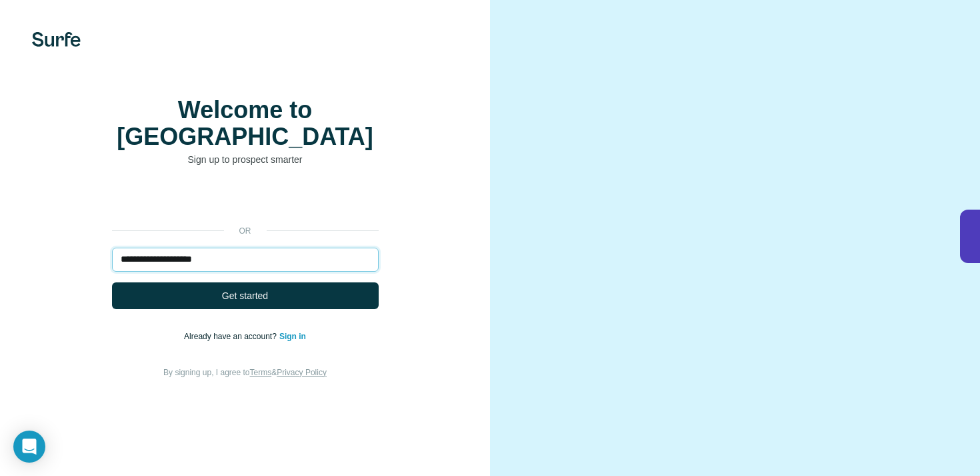 This screenshot has width=980, height=476. I want to click on button: Get started, so click(246, 295).